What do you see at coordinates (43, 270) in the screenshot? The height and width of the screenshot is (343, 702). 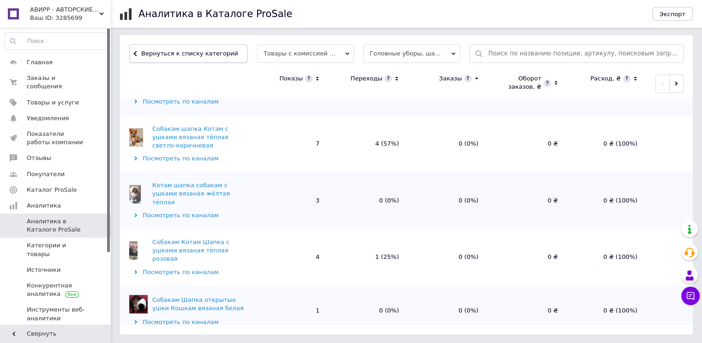 I see `span: Источники` at bounding box center [43, 270].